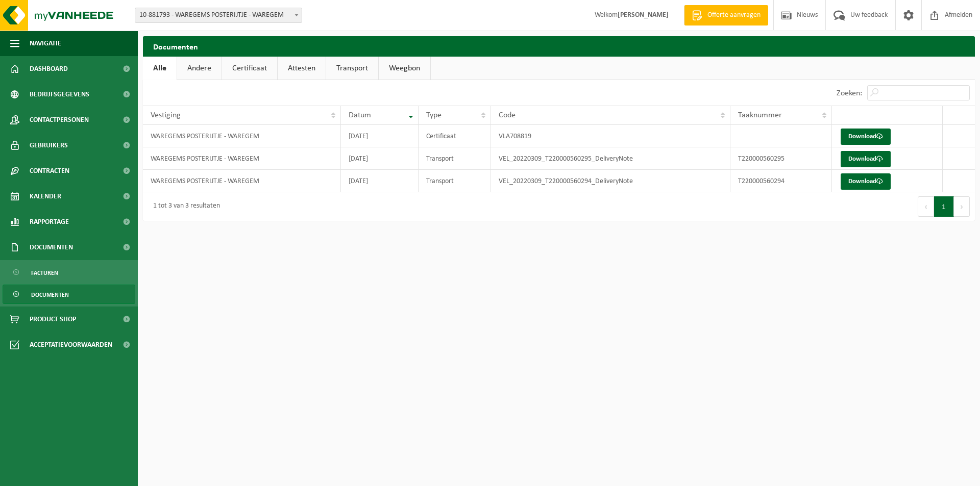 This screenshot has width=980, height=486. What do you see at coordinates (760, 115) in the screenshot?
I see `span: Taaknummer` at bounding box center [760, 115].